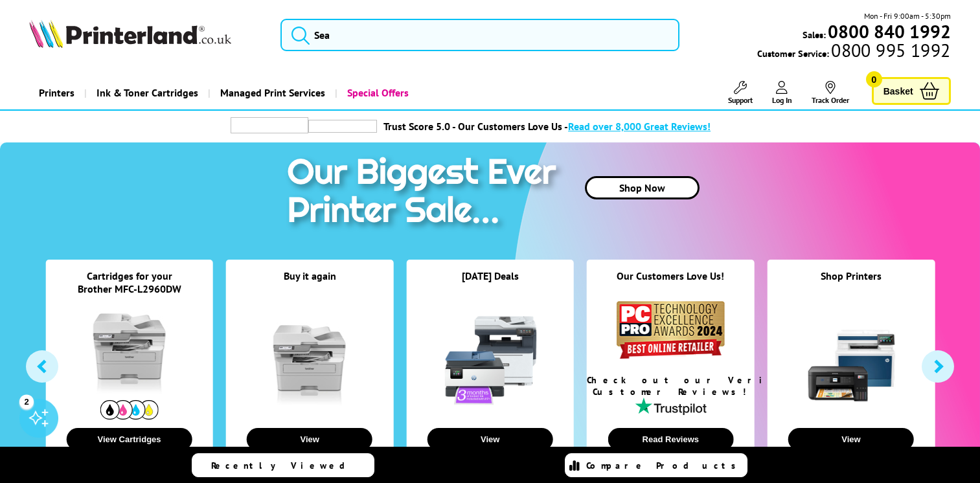 The height and width of the screenshot is (483, 980). I want to click on a: Special Offers, so click(376, 92).